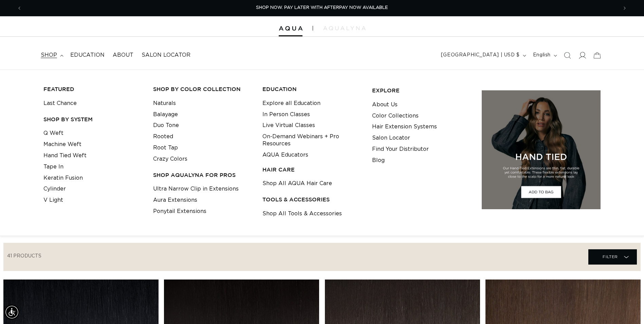  What do you see at coordinates (384, 104) in the screenshot?
I see `a: About Us` at bounding box center [384, 104].